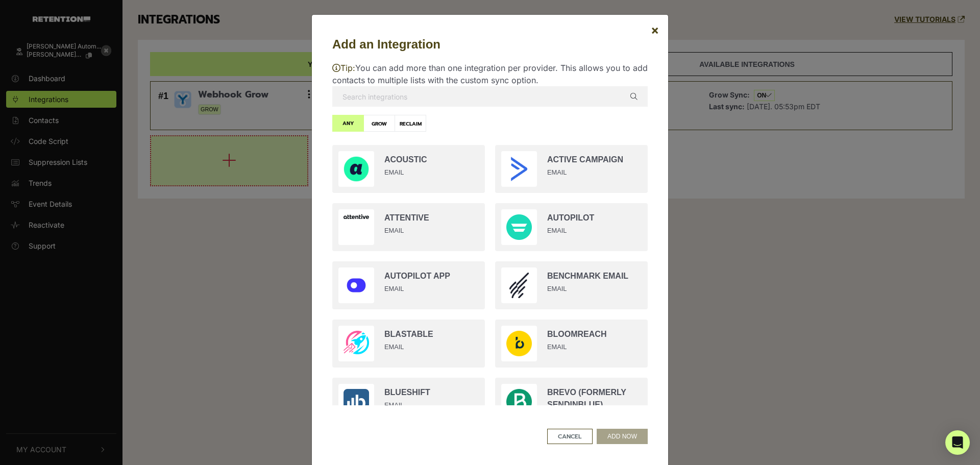 The width and height of the screenshot is (980, 465). What do you see at coordinates (380, 123) in the screenshot?
I see `label: GROW` at bounding box center [380, 123].